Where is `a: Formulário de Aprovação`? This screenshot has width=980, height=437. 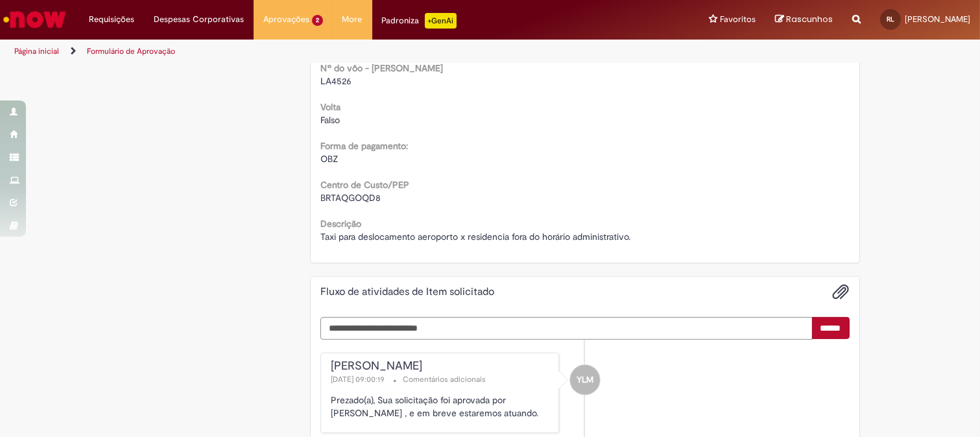 a: Formulário de Aprovação is located at coordinates (131, 51).